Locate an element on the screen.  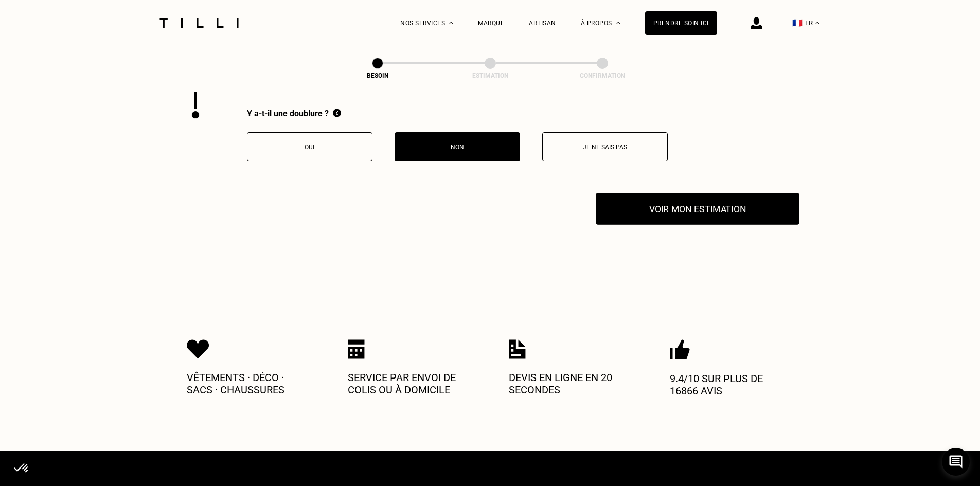
p: 9.4/10 sur plus de 16866 avis is located at coordinates (731, 385).